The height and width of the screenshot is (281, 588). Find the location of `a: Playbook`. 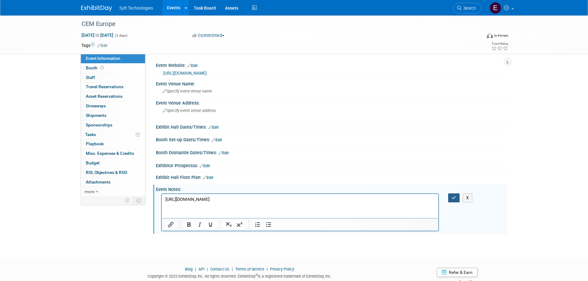

a: Playbook is located at coordinates (113, 144).